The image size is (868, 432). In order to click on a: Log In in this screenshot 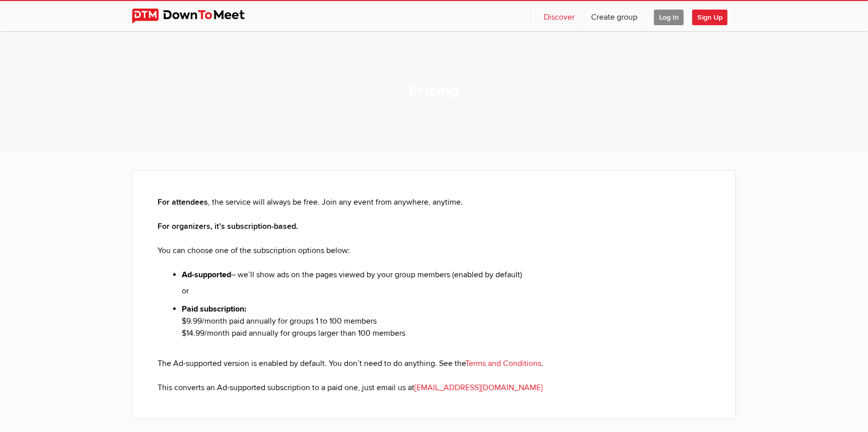, I will do `click(668, 16)`.